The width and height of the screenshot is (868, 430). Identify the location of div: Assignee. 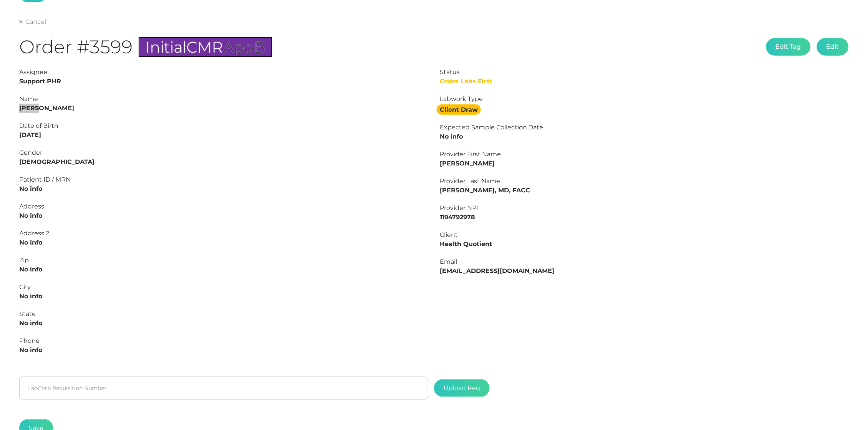
(224, 72).